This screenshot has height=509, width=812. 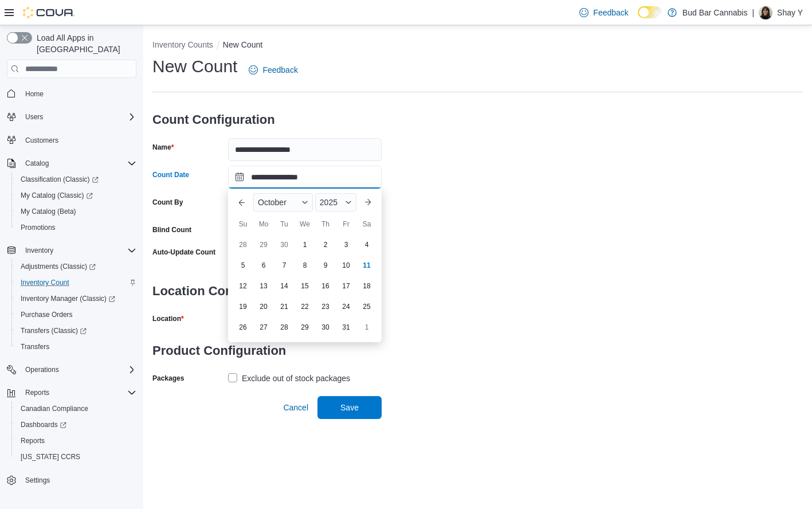 I want to click on label: Count By, so click(x=167, y=203).